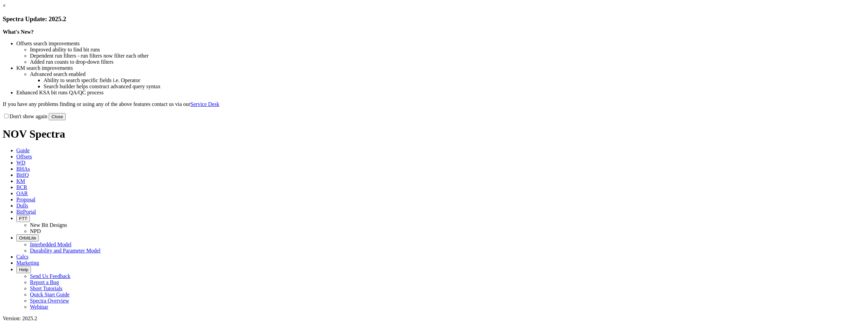 Image resolution: width=868 pixels, height=325 pixels. I want to click on span: Proposal, so click(26, 199).